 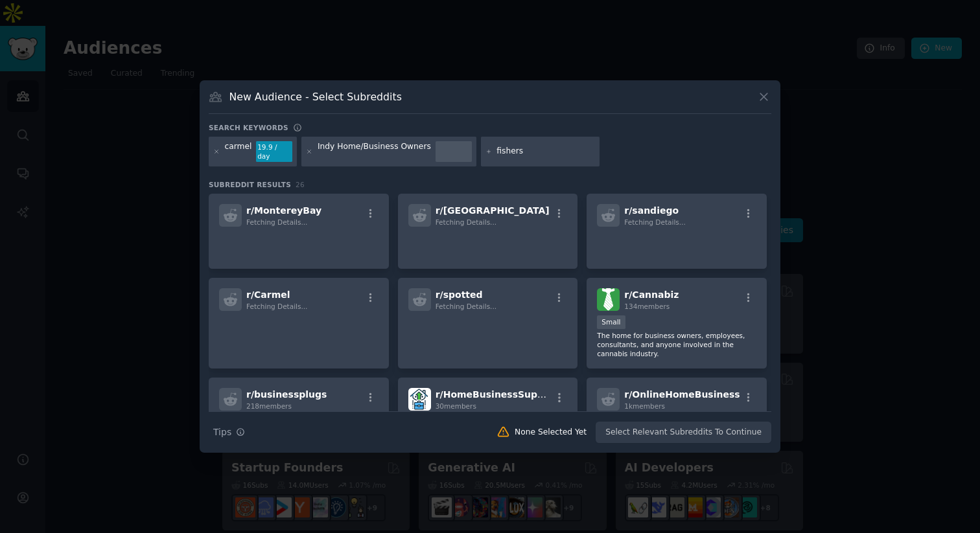 I want to click on div: Small, so click(x=610, y=322).